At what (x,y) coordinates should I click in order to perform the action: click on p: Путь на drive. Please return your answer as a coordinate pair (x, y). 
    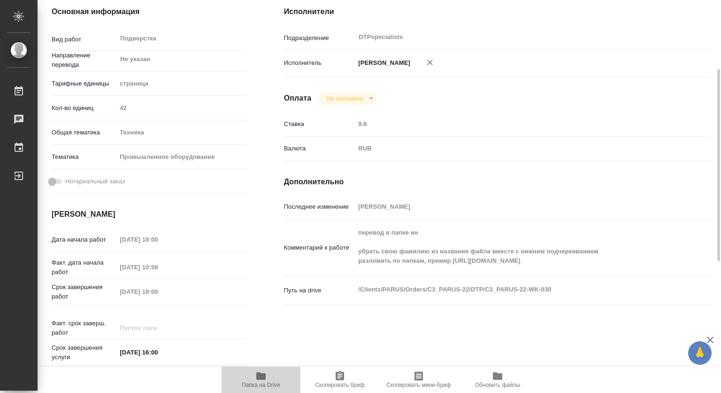
    Looking at the image, I should click on (320, 290).